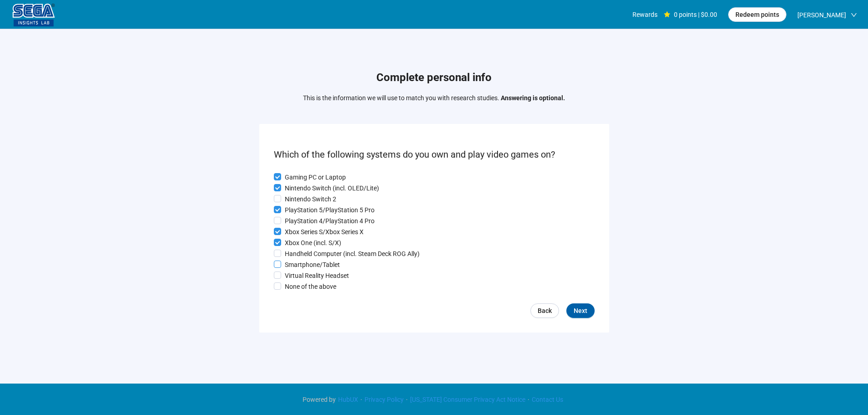 The image size is (868, 415). I want to click on span: Powered by, so click(318, 400).